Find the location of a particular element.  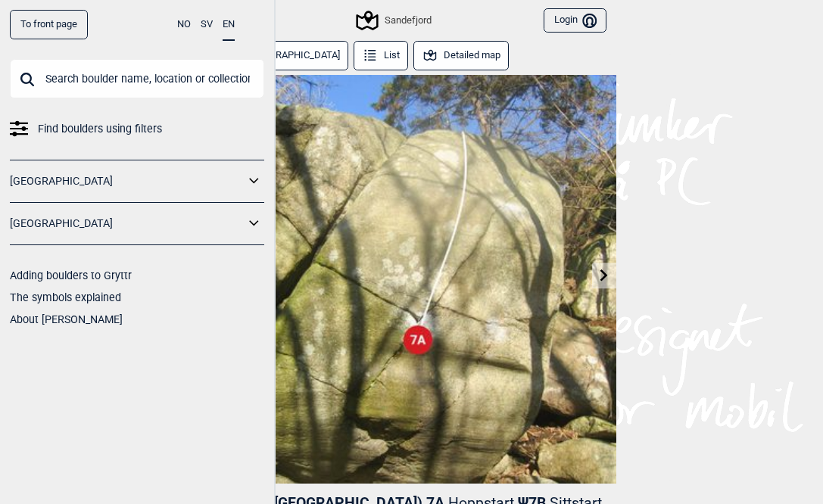

button: List is located at coordinates (381, 55).